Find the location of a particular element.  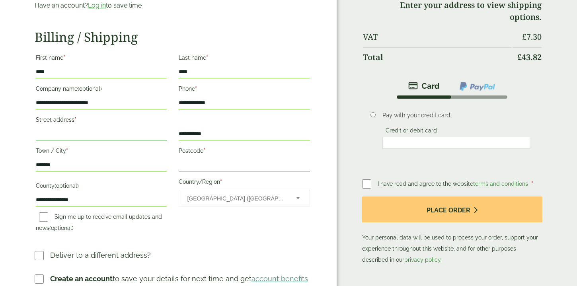

th: VAT is located at coordinates (437, 37).